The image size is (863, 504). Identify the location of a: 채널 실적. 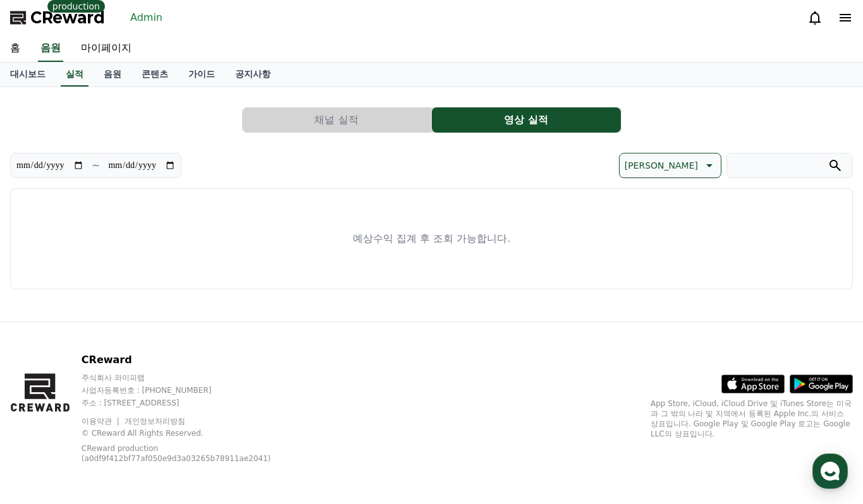
(337, 120).